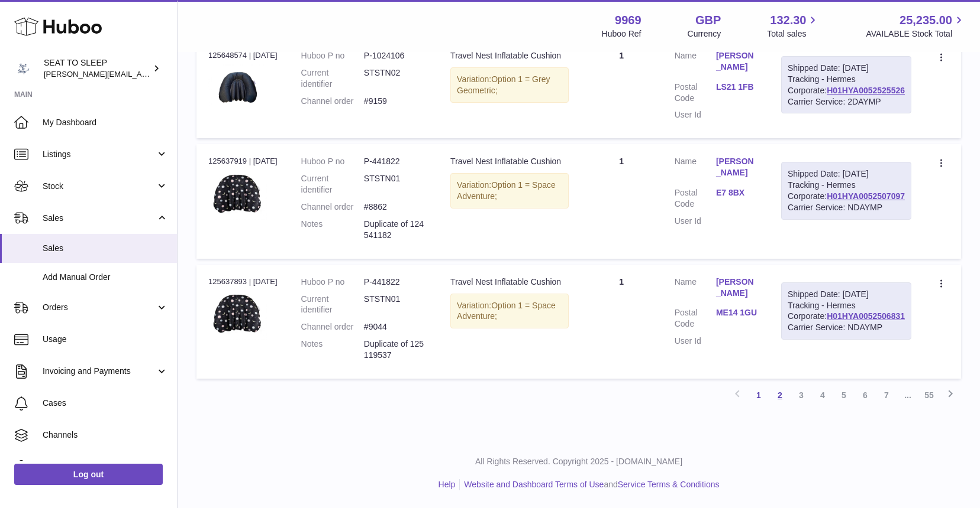 This screenshot has width=980, height=508. I want to click on li: and, so click(590, 485).